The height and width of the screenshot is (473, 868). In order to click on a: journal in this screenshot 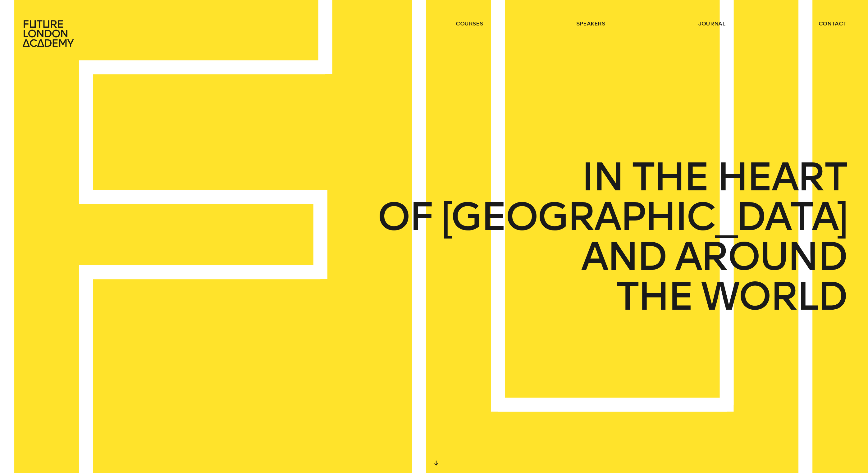, I will do `click(712, 24)`.